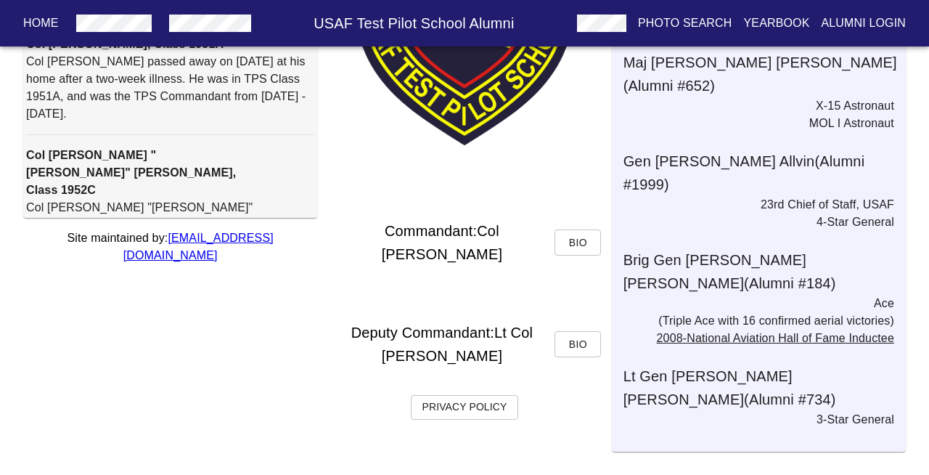 This screenshot has height=475, width=929. Describe the element at coordinates (752, 123) in the screenshot. I see `p: MOL I Astronaut` at that location.